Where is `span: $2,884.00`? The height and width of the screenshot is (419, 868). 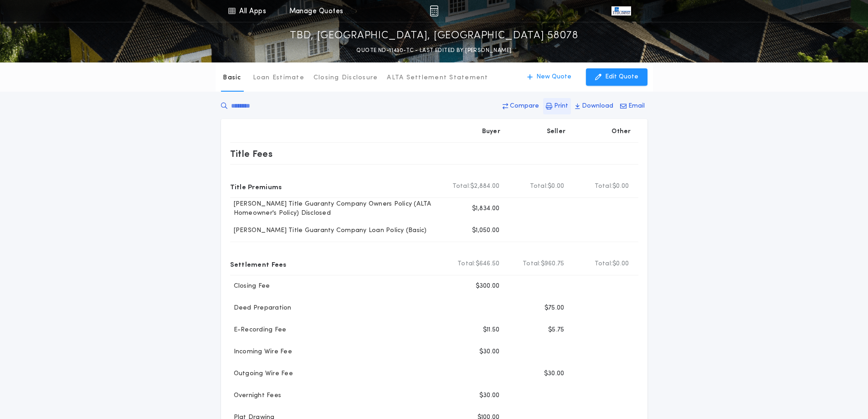 span: $2,884.00 is located at coordinates (485, 186).